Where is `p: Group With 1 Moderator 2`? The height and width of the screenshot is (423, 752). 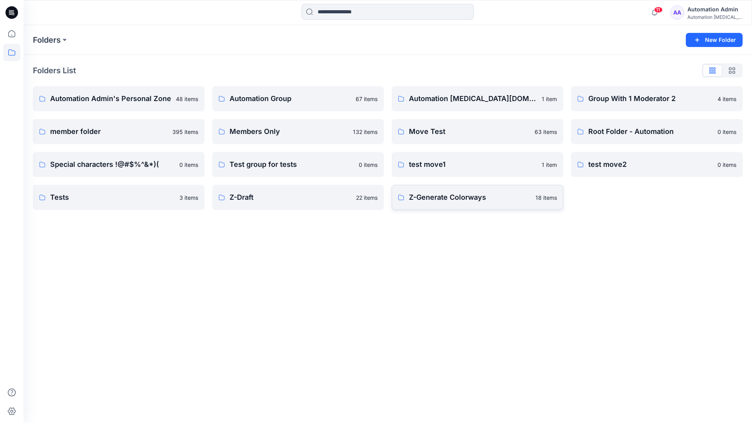
p: Group With 1 Moderator 2 is located at coordinates (651, 99).